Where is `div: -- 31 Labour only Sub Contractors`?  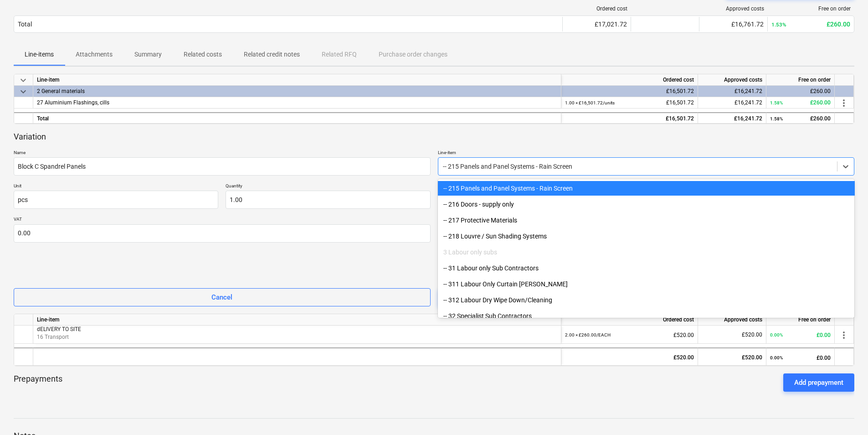 div: -- 31 Labour only Sub Contractors is located at coordinates (646, 268).